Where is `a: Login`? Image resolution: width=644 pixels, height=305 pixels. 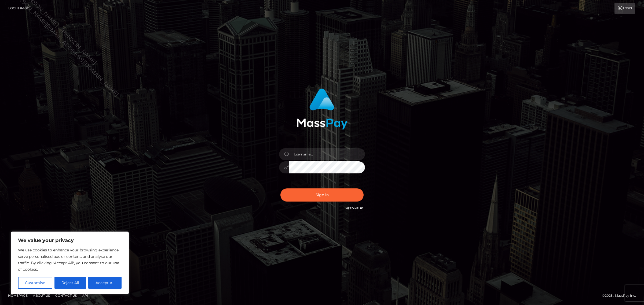
a: Login is located at coordinates (625, 8).